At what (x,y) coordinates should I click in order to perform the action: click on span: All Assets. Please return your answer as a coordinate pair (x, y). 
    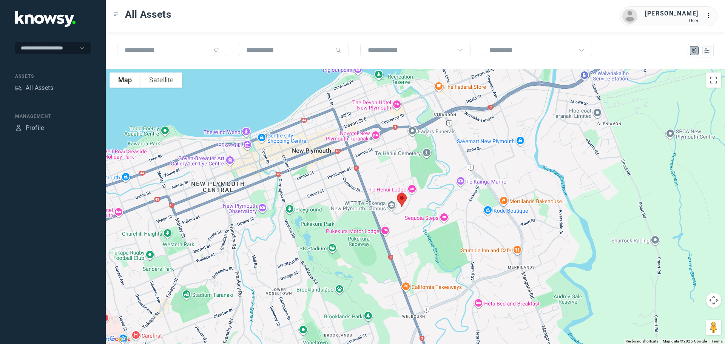
    Looking at the image, I should click on (148, 14).